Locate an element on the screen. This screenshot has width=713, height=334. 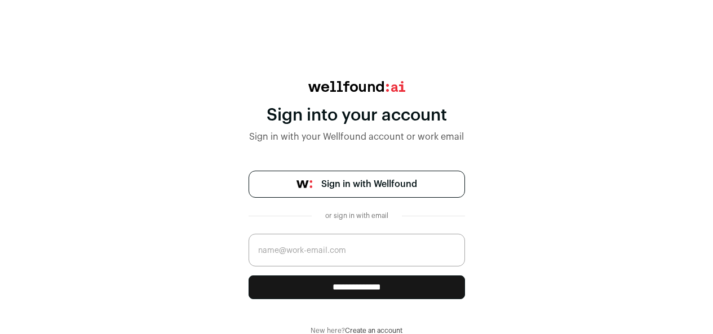
a: Create an account is located at coordinates (373, 331).